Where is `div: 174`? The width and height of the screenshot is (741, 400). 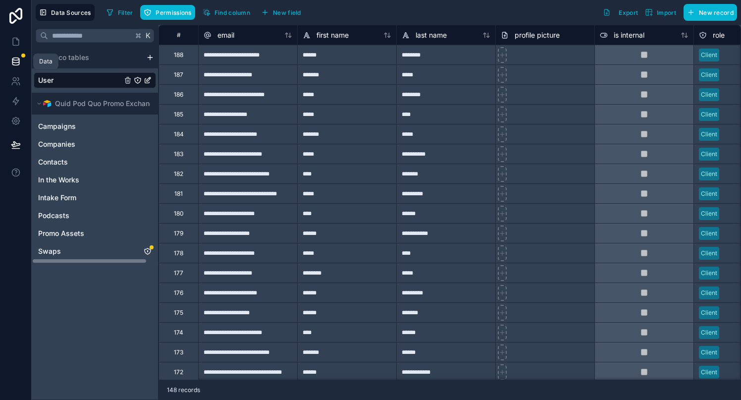
div: 174 is located at coordinates (178, 332).